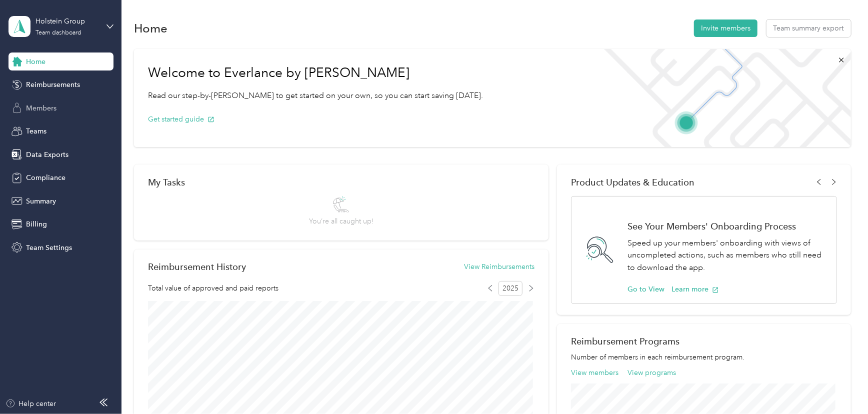  I want to click on span: Data Exports, so click(47, 155).